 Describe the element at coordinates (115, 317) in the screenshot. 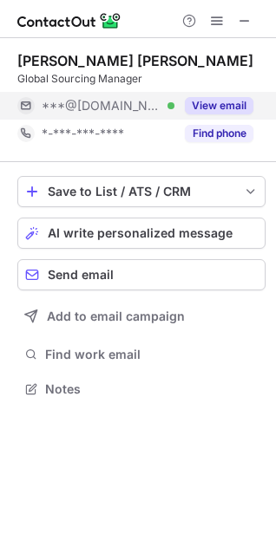

I see `span: Add to email campaign` at that location.